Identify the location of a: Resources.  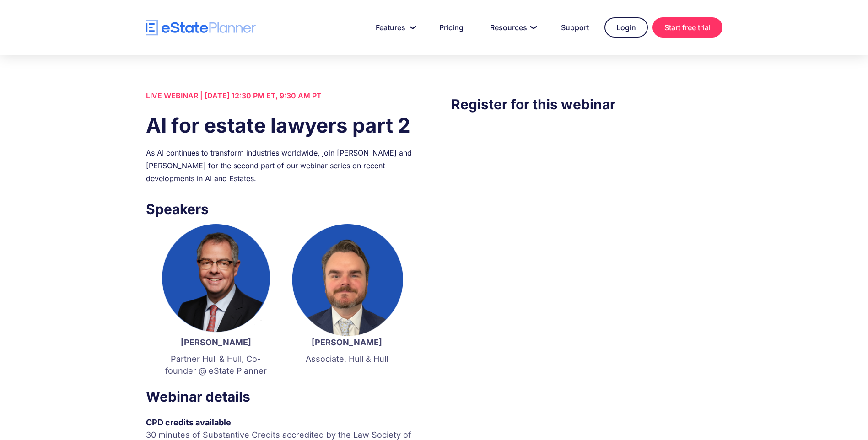
(512, 27).